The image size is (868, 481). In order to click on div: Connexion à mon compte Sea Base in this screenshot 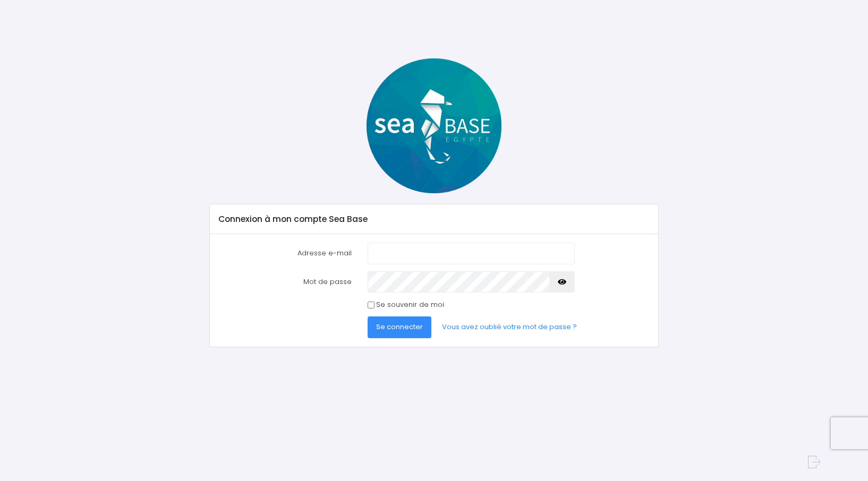, I will do `click(434, 219)`.